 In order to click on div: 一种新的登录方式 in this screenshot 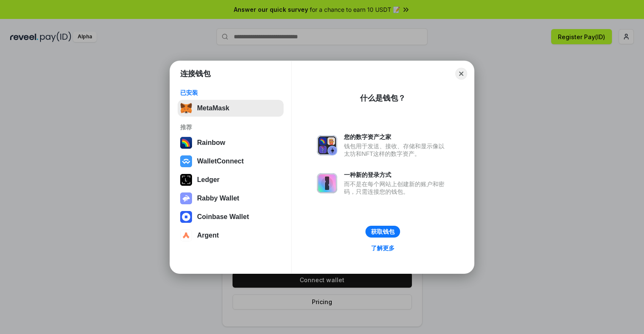, I will do `click(396, 175)`.